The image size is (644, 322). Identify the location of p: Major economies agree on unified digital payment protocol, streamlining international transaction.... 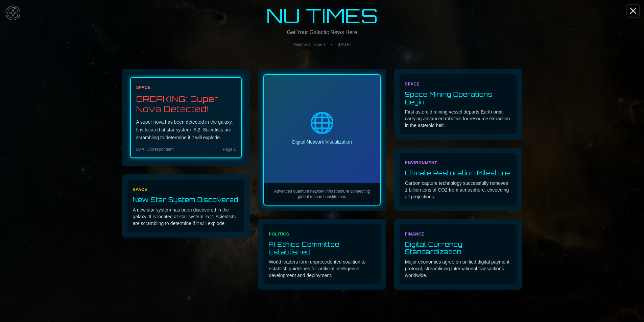
(458, 268).